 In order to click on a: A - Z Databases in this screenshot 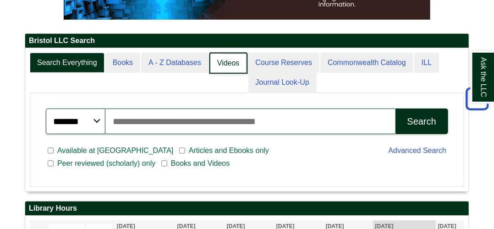, I will do `click(174, 63)`.